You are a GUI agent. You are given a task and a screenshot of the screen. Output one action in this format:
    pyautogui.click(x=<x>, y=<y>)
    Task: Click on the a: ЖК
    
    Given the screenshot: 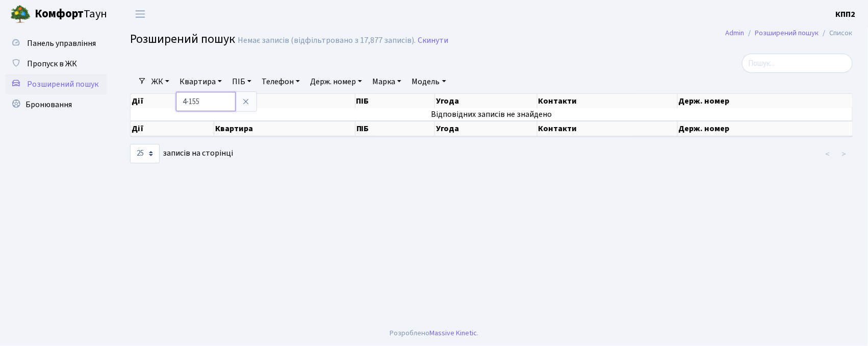 What is the action you would take?
    pyautogui.click(x=160, y=81)
    